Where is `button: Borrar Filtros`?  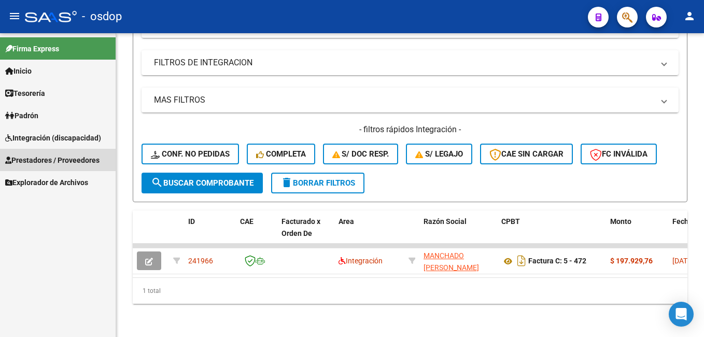 button: Borrar Filtros is located at coordinates (318, 183).